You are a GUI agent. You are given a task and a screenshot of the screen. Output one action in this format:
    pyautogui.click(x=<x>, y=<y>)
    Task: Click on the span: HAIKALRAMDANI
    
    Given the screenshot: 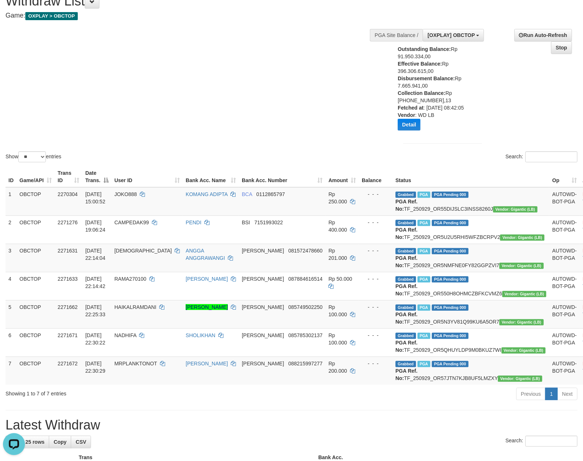 What is the action you would take?
    pyautogui.click(x=135, y=307)
    